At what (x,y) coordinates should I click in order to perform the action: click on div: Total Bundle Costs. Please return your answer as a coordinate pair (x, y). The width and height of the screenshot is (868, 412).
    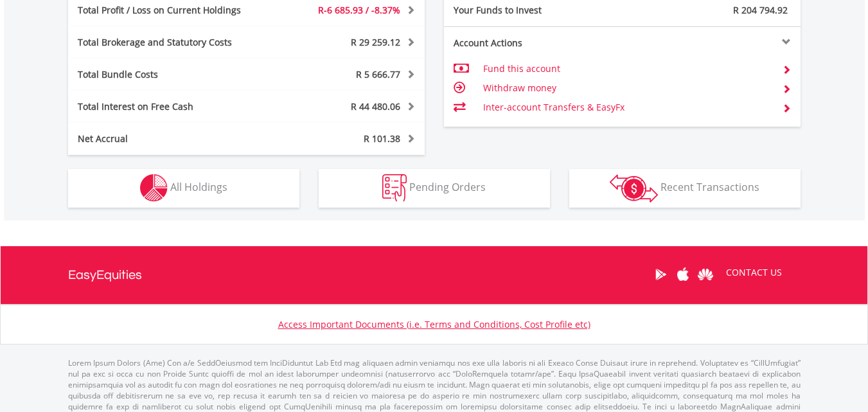
    Looking at the image, I should click on (173, 74).